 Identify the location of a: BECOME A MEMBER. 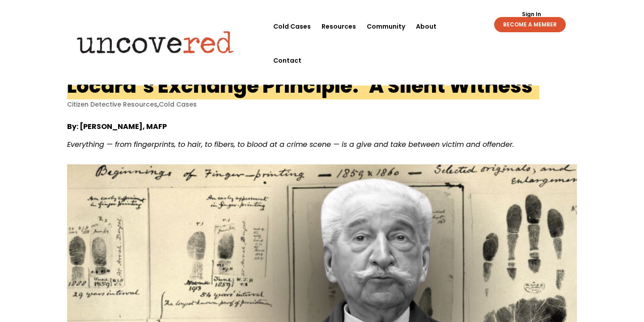
(530, 25).